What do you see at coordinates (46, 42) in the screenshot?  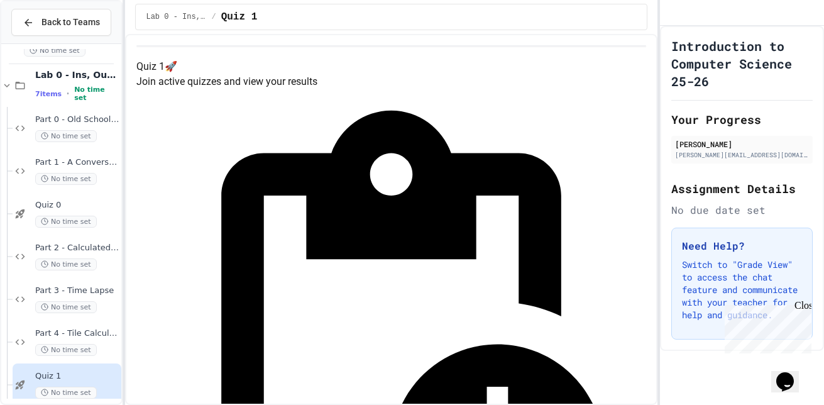 I see `div: Chat with us now!Close` at bounding box center [46, 42].